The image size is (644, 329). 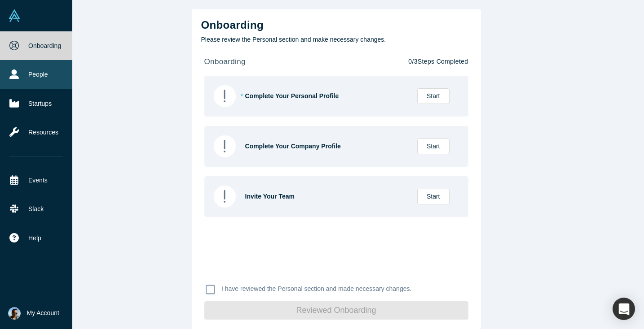 What do you see at coordinates (326, 146) in the screenshot?
I see `div: Complete Your Company Profile` at bounding box center [326, 146].